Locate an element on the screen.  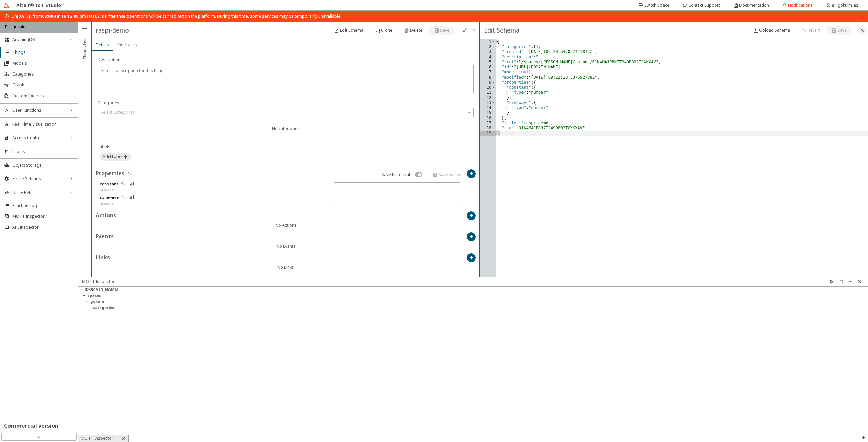
span: Toggle code folding, rows 13 through 15 is located at coordinates (493, 103).